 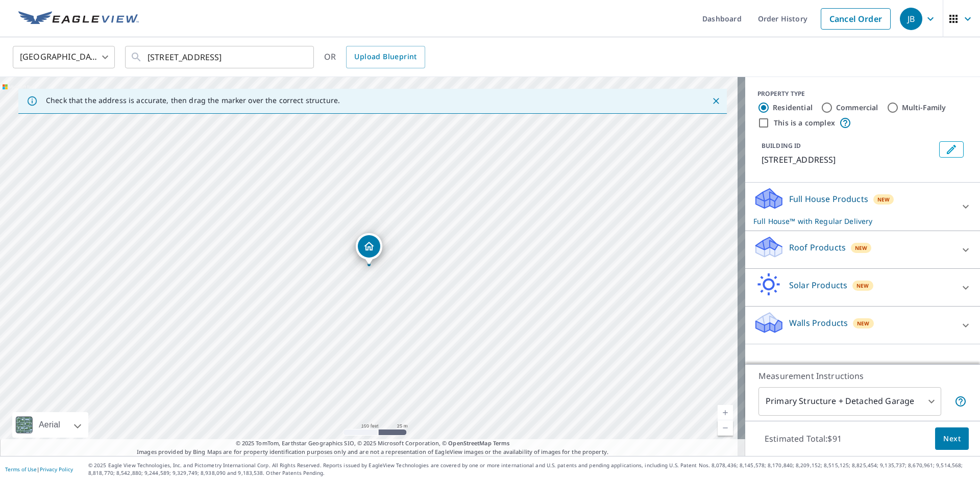 I want to click on button: Edit building 1, so click(x=951, y=150).